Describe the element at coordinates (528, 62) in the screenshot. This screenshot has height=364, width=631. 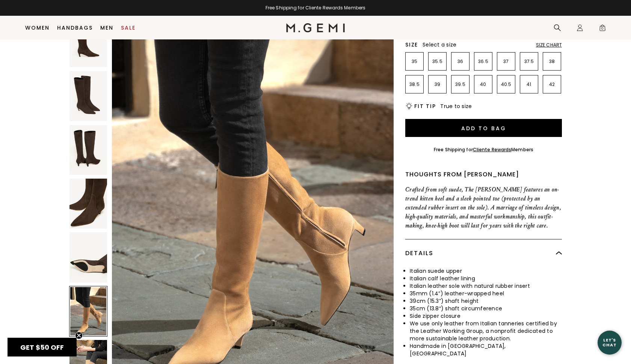
I see `p: 37.5` at that location.